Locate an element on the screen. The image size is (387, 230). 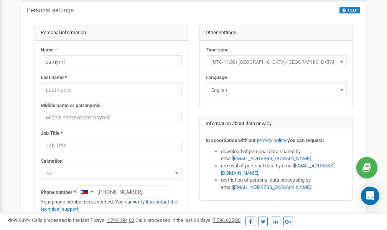
span: English is located at coordinates (276, 90).